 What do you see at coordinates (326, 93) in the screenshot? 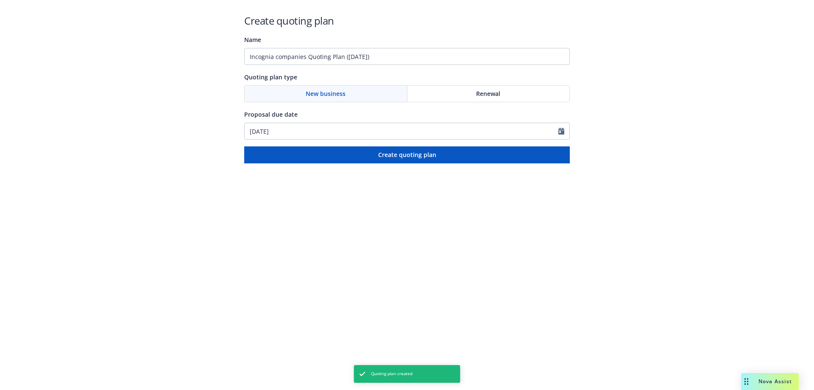
I see `span: New business` at bounding box center [326, 93].